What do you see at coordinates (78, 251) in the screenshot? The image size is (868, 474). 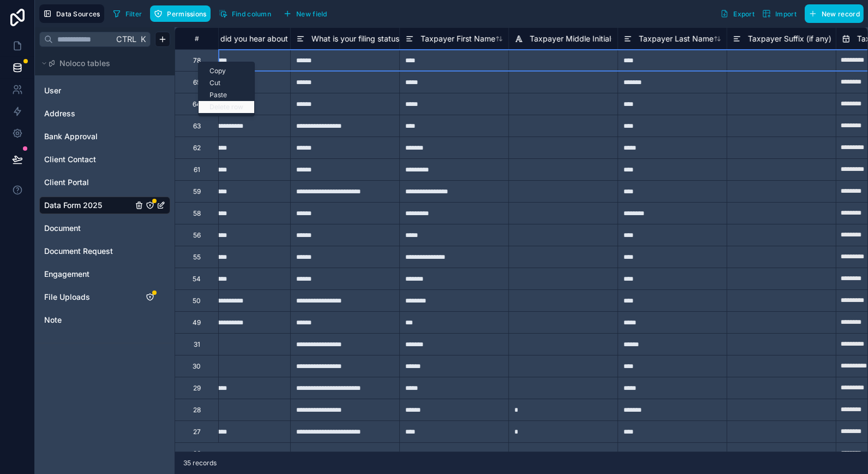 I see `span: Document Request` at bounding box center [78, 251].